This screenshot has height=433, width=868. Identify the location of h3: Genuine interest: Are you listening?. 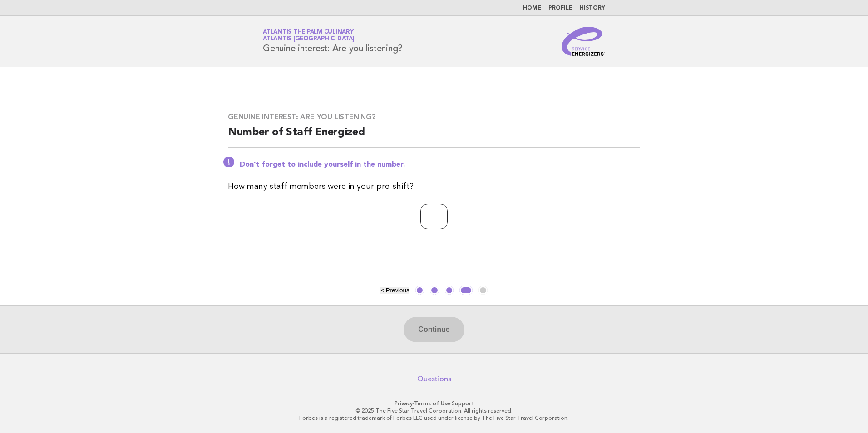
(434, 117).